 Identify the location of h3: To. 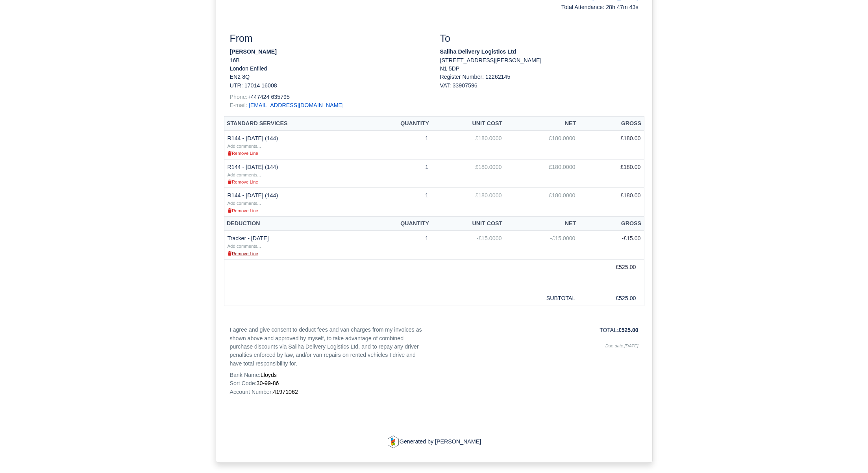
(539, 39).